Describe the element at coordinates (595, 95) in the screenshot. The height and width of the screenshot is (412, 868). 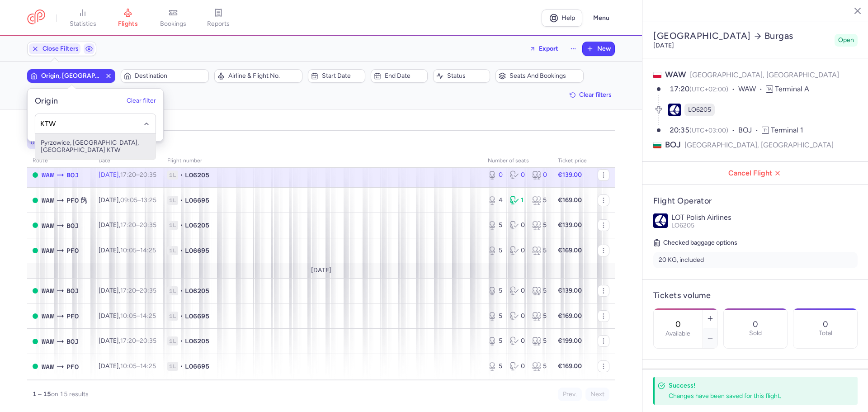
I see `span: Clear filters` at that location.